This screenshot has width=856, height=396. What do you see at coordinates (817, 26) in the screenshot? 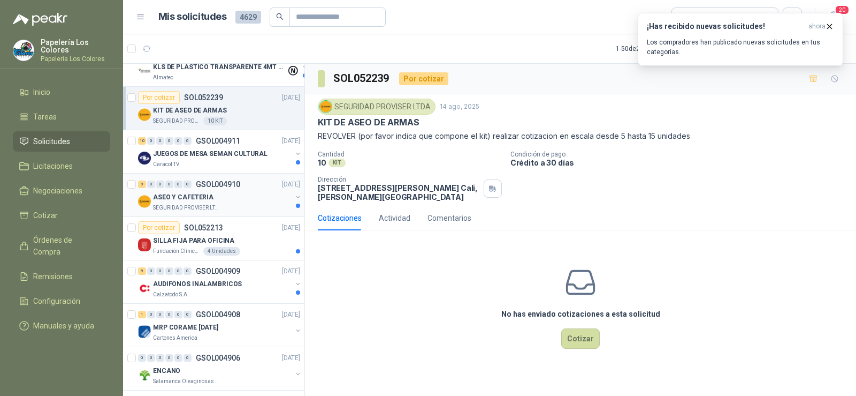
I see `span: ahora` at bounding box center [817, 26].